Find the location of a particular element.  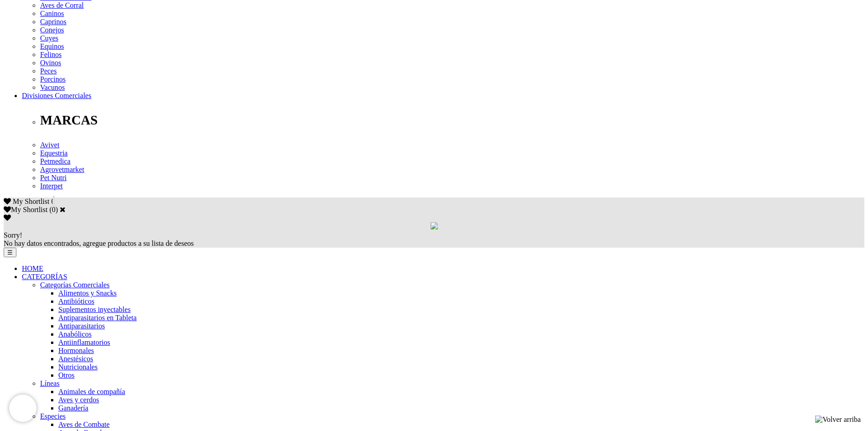

span: Aves y cerdos is located at coordinates (78, 400).